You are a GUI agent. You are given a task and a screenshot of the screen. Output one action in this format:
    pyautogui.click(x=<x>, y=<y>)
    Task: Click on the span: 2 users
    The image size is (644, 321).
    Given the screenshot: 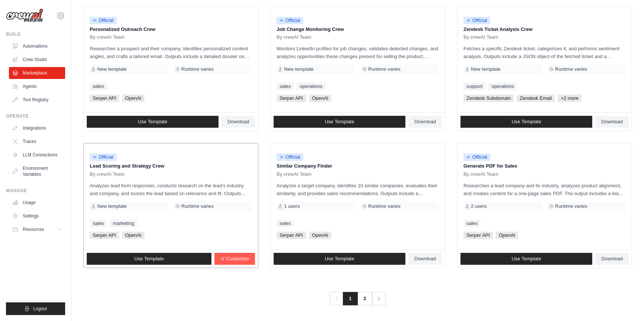 What is the action you would take?
    pyautogui.click(x=479, y=206)
    